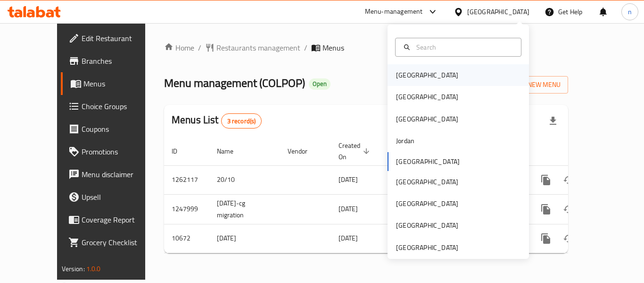 The width and height of the screenshot is (644, 283). Describe the element at coordinates (119, 151) in the screenshot. I see `span: Promotions` at that location.